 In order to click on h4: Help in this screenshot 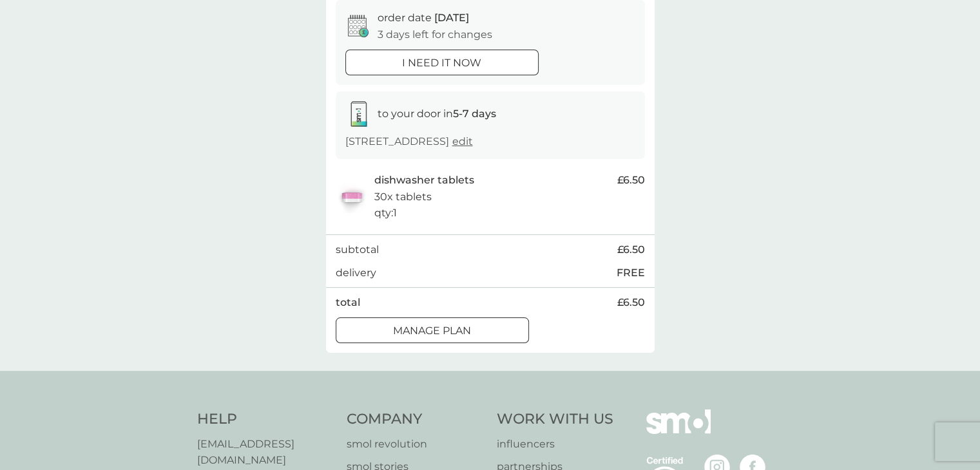, I will do `click(266, 419)`.